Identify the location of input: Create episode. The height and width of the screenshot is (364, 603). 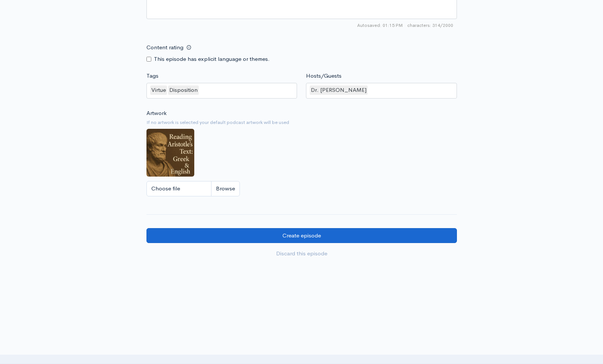
(302, 236).